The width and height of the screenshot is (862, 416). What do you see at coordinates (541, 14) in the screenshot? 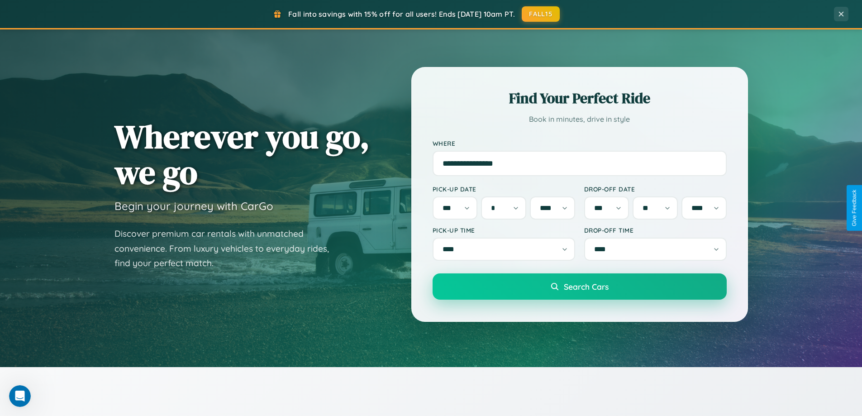
I see `button: FALL15` at bounding box center [541, 14].